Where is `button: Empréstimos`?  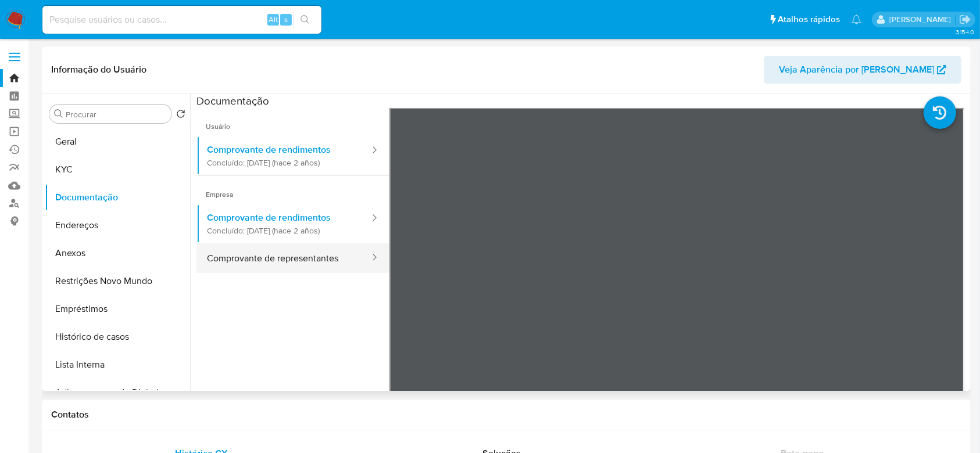
button: Empréstimos is located at coordinates (118, 309).